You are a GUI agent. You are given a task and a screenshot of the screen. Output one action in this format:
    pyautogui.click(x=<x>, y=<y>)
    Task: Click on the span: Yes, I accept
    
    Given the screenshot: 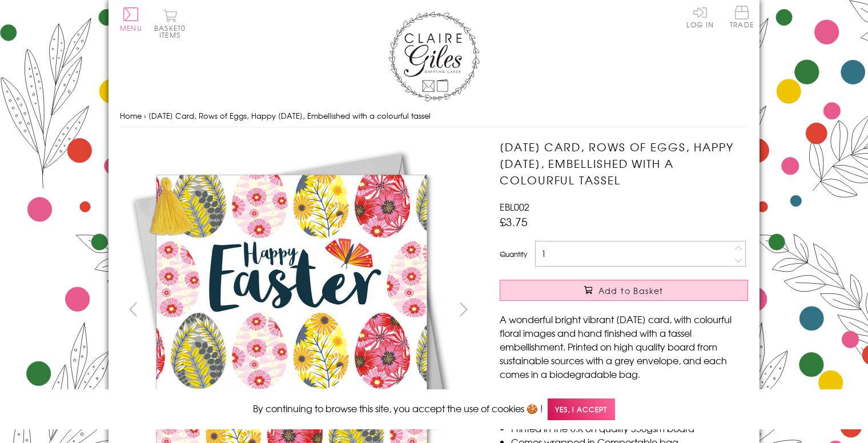 What is the action you would take?
    pyautogui.click(x=581, y=409)
    